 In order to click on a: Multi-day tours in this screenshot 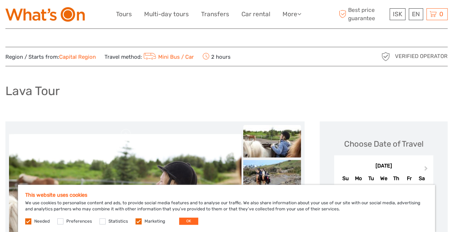, I will do `click(167, 14)`.